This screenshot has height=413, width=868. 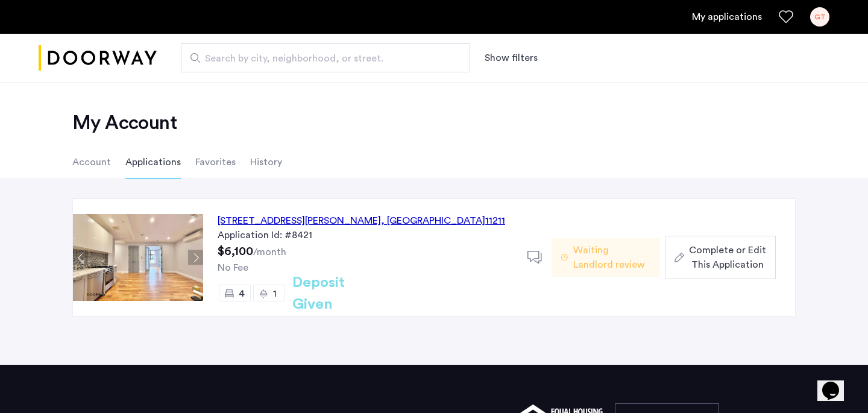 I want to click on img: logo, so click(x=97, y=58).